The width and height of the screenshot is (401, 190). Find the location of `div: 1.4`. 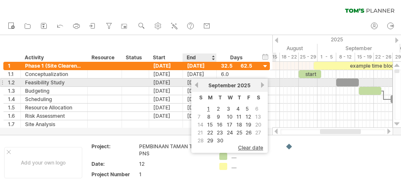

div: 1.4 is located at coordinates (14, 99).